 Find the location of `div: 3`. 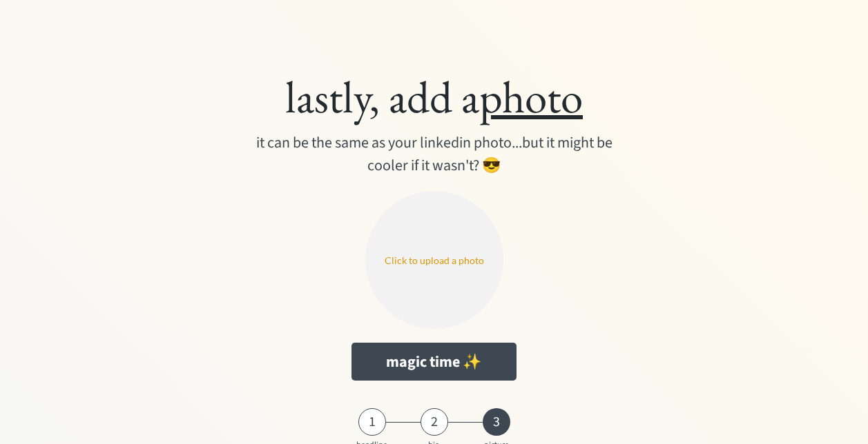

div: 3 is located at coordinates (496, 423).